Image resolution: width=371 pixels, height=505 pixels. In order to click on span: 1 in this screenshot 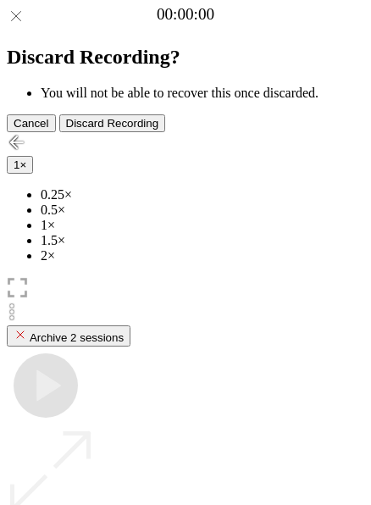, I will do `click(16, 164)`.